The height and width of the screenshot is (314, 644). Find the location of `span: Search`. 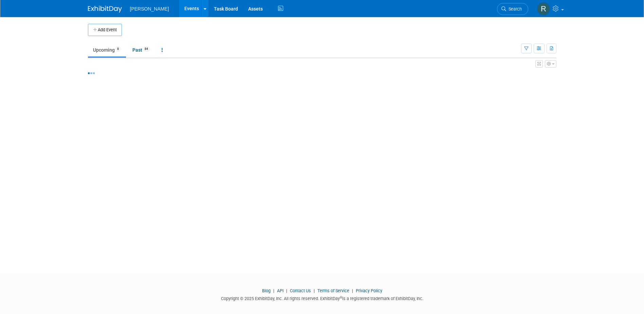

span: Search is located at coordinates (514, 9).